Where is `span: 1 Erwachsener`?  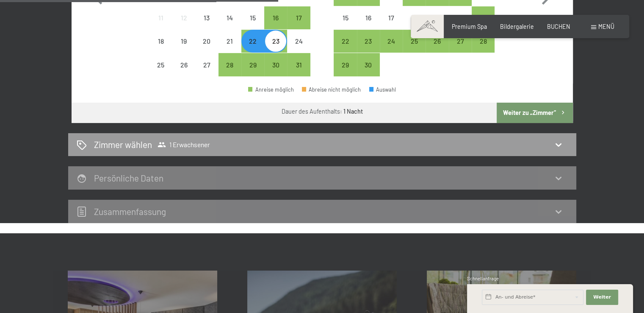
span: 1 Erwachsener is located at coordinates (184, 145).